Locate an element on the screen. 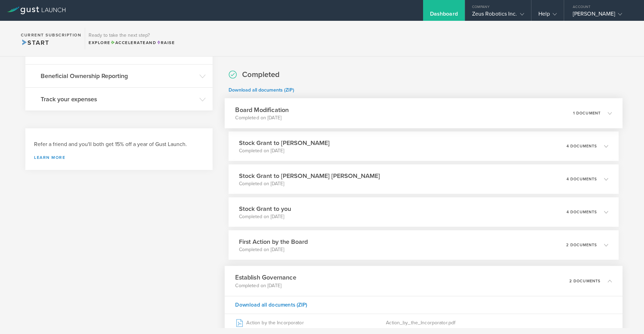 The width and height of the screenshot is (644, 334). h3: Establish Governance is located at coordinates (265, 277).